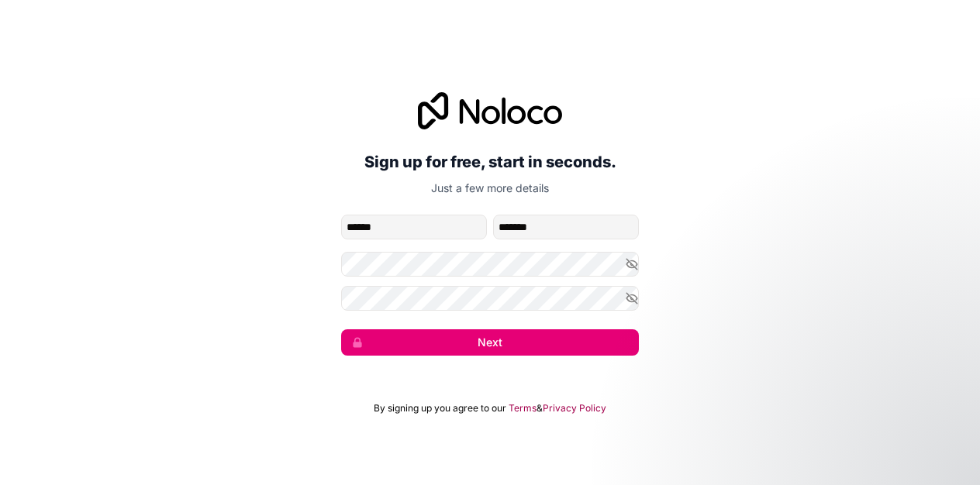 Image resolution: width=980 pixels, height=485 pixels. Describe the element at coordinates (440, 408) in the screenshot. I see `span: By signing up you agree to our` at that location.